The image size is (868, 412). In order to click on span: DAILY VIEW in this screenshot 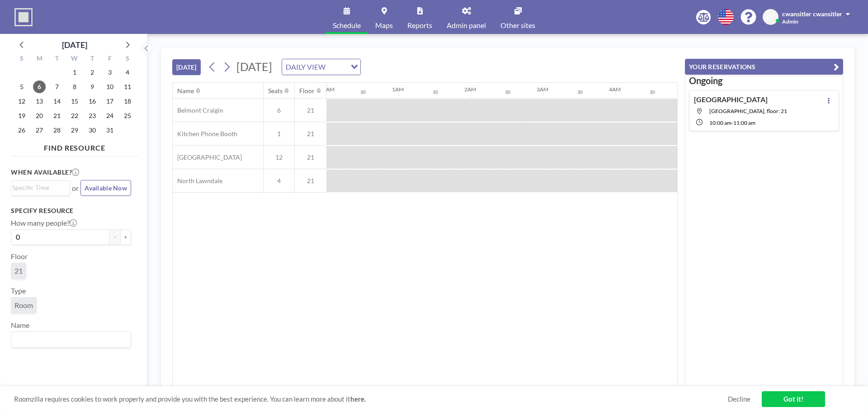, I will do `click(306, 67)`.